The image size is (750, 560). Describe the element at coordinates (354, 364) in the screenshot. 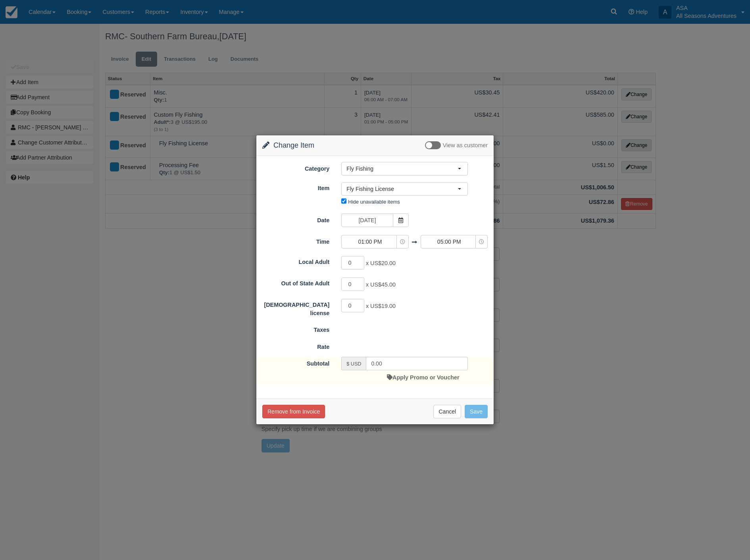

I see `small: $ USD` at that location.